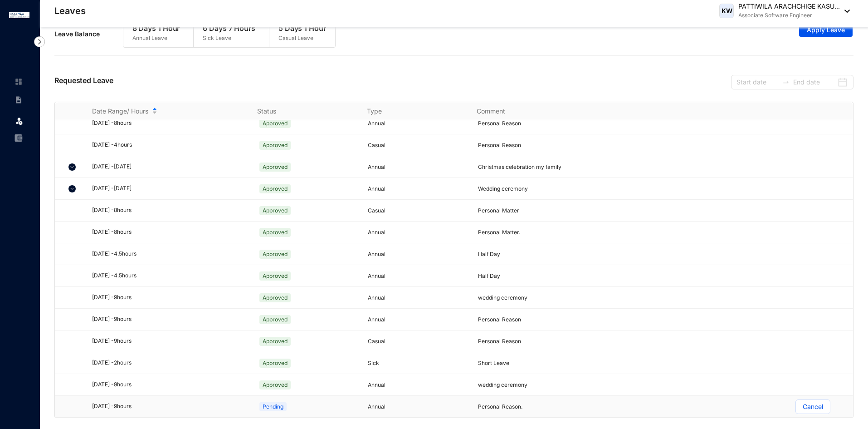 This screenshot has height=429, width=868. Describe the element at coordinates (229, 38) in the screenshot. I see `p: Sick Leave` at that location.